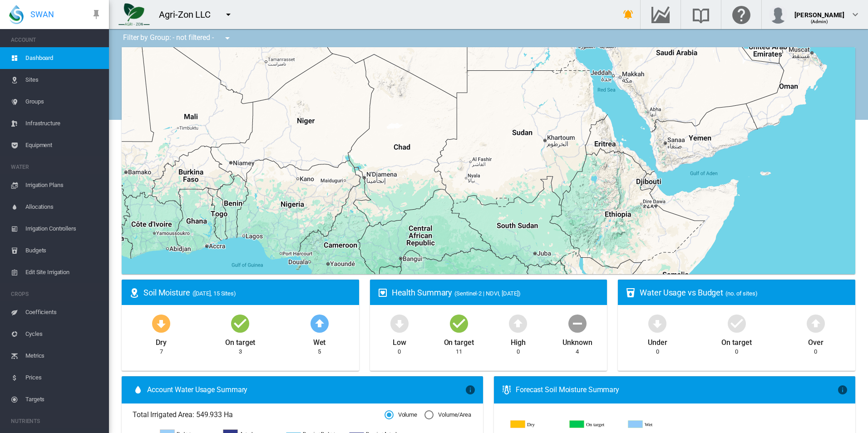  Describe the element at coordinates (701, 14) in the screenshot. I see `md-icon: Search the knowledge base` at that location.